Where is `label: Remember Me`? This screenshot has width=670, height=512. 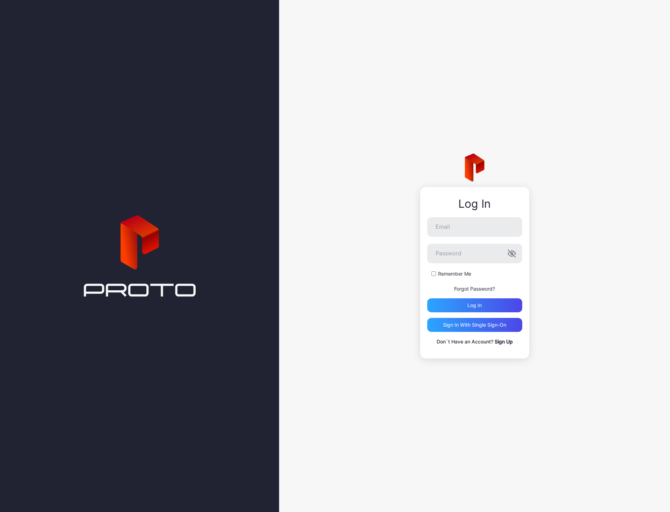 label: Remember Me is located at coordinates (455, 274).